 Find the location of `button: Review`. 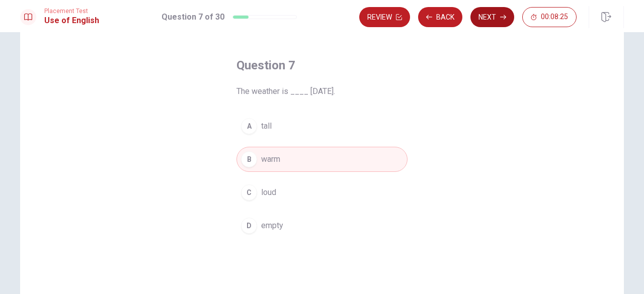

button: Review is located at coordinates (384, 17).